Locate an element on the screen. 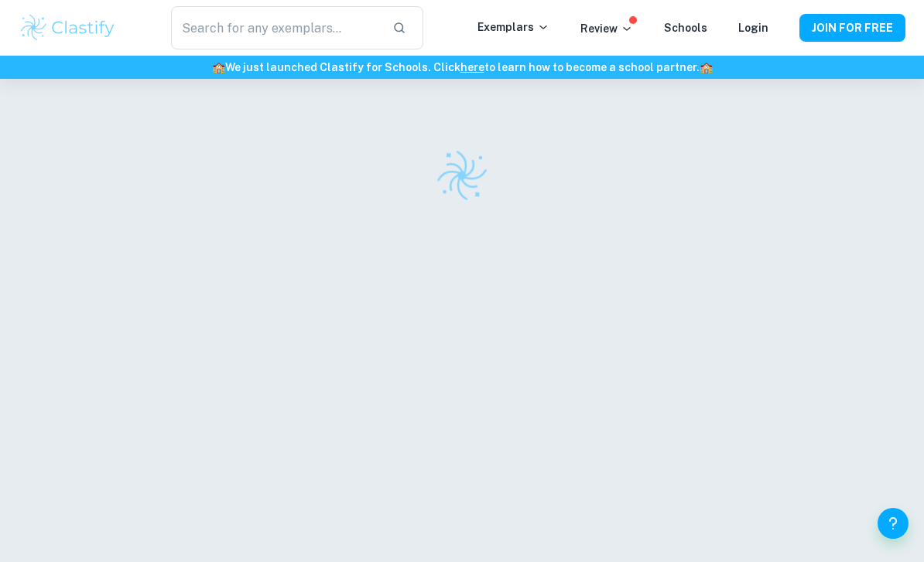 The image size is (924, 562). a: Login is located at coordinates (753, 27).